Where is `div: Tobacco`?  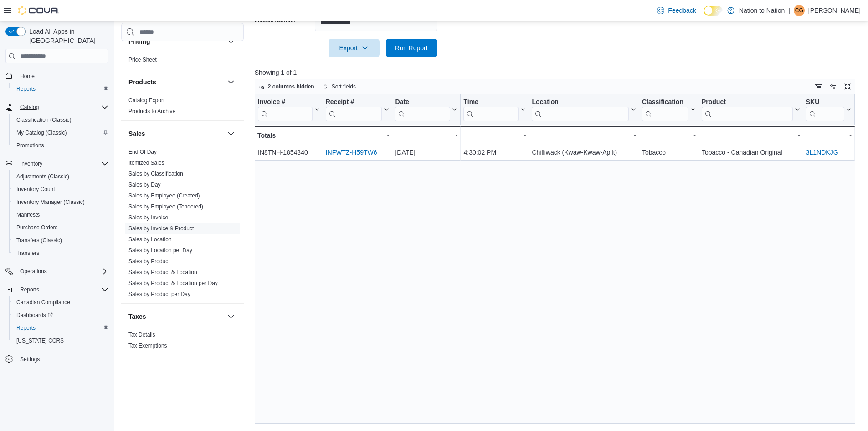 div: Tobacco is located at coordinates (669, 153).